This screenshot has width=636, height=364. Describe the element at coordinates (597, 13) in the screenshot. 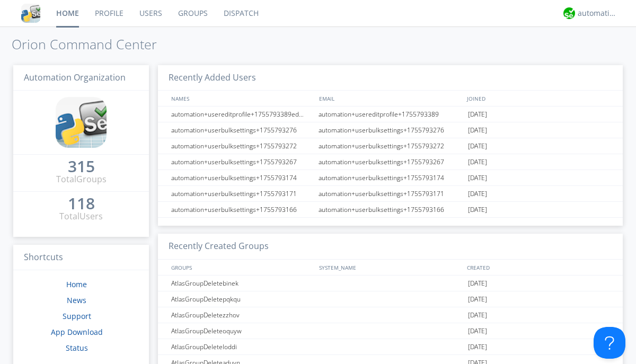

I see `div: automation+atlas` at that location.